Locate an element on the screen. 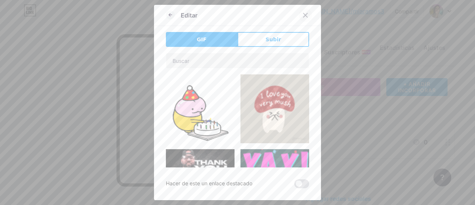 This screenshot has height=205, width=475. button: GIF is located at coordinates (202, 39).